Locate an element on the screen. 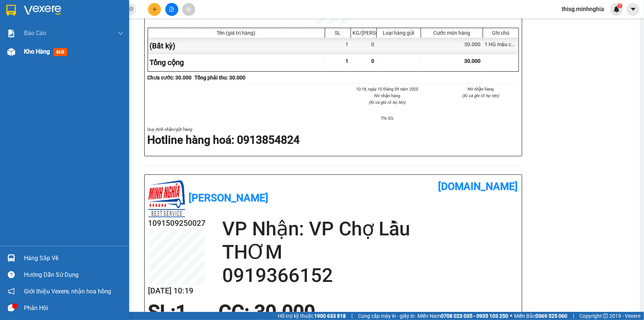  button: plus is located at coordinates (154, 9).